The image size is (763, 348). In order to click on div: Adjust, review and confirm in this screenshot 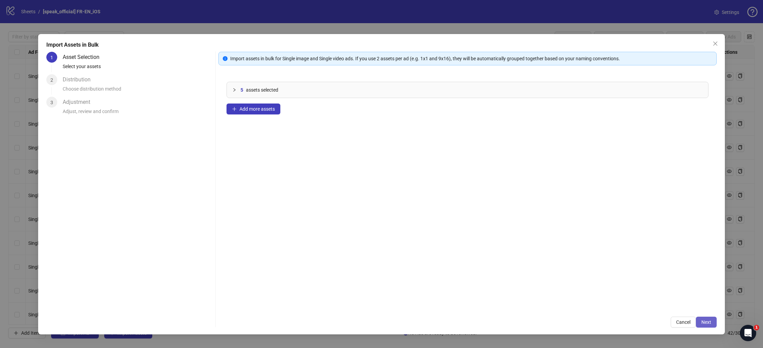, I will do `click(138, 113)`.